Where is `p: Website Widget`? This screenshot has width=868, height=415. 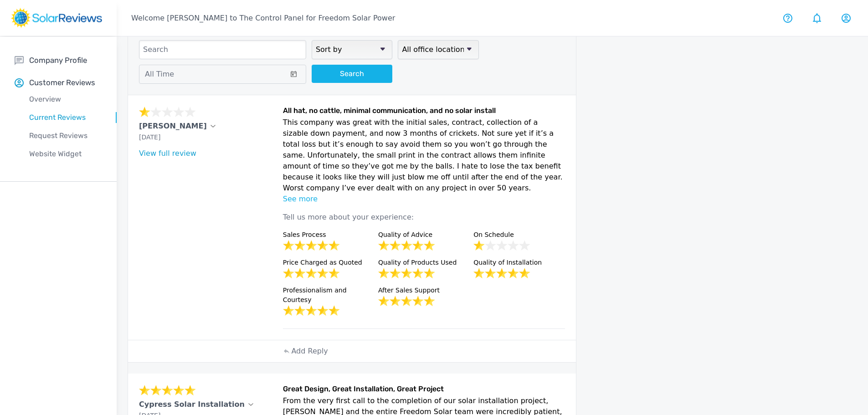 p: Website Widget is located at coordinates (66, 154).